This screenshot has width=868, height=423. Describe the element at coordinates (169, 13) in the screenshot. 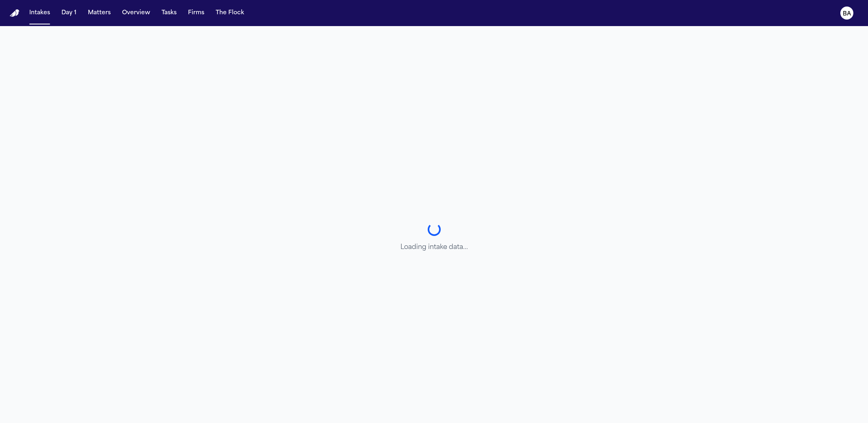

I see `a: Tasks` at that location.